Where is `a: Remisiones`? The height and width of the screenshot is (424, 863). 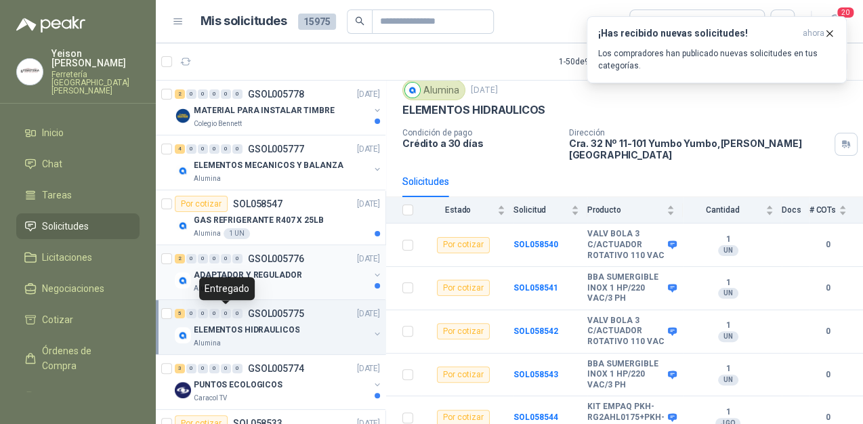
a: Remisiones is located at coordinates (78, 397).